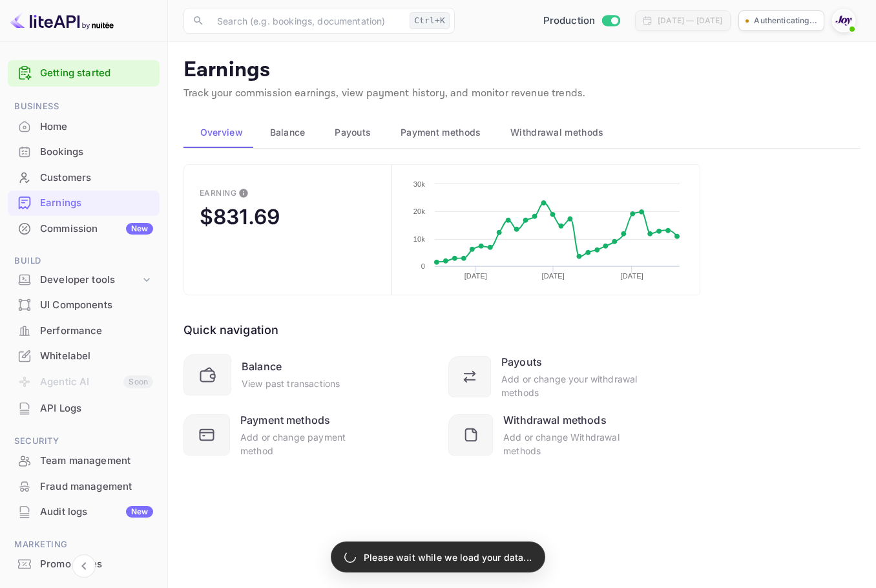 The height and width of the screenshot is (588, 876). Describe the element at coordinates (84, 177) in the screenshot. I see `a: Customers` at that location.